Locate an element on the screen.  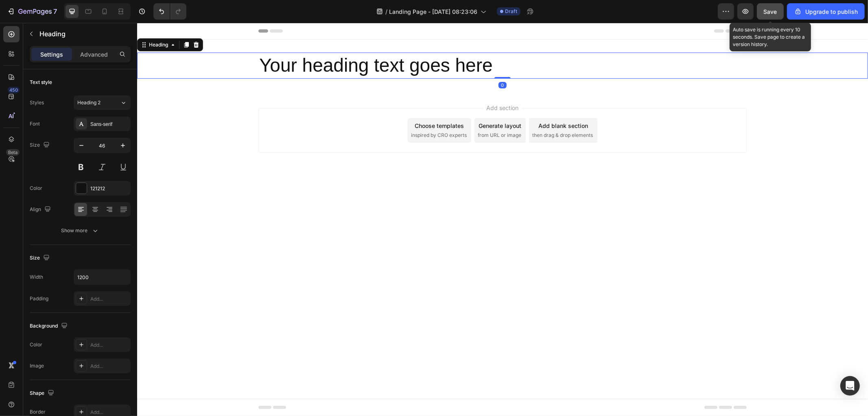
div: Add blank section is located at coordinates (426, 102).